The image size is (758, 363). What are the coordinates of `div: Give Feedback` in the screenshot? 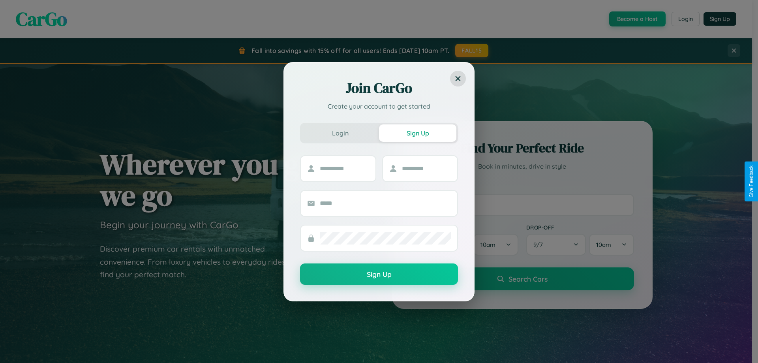 It's located at (751, 181).